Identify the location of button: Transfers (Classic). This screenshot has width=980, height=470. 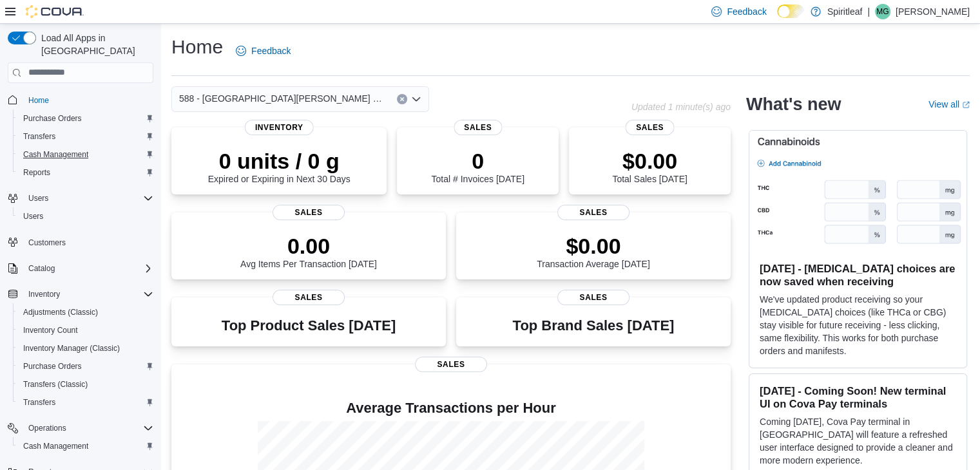
(86, 385).